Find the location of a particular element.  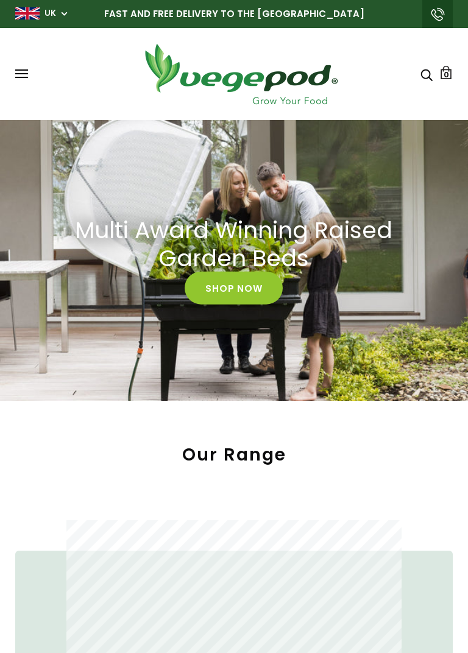

a: Multi Award Winning Raised Garden Beds is located at coordinates (234, 244).